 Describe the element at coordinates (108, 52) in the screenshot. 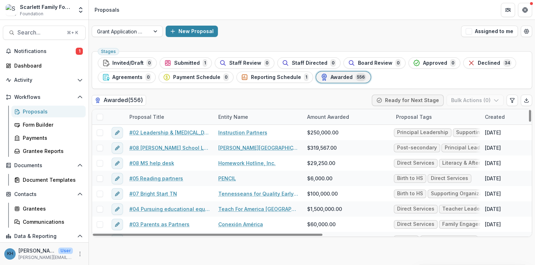

I see `span: Stages` at that location.